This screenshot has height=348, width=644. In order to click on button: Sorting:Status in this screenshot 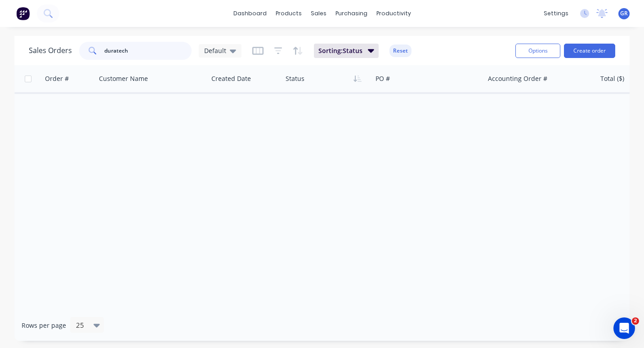, I will do `click(346, 51)`.